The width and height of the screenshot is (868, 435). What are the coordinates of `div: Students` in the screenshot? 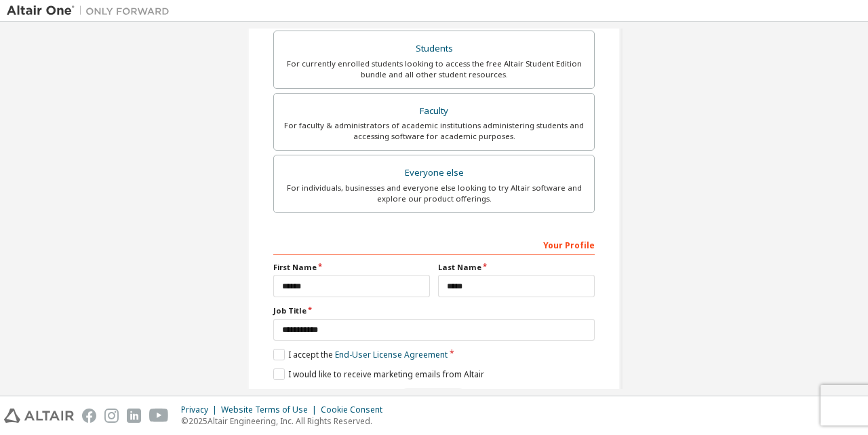 It's located at (434, 49).